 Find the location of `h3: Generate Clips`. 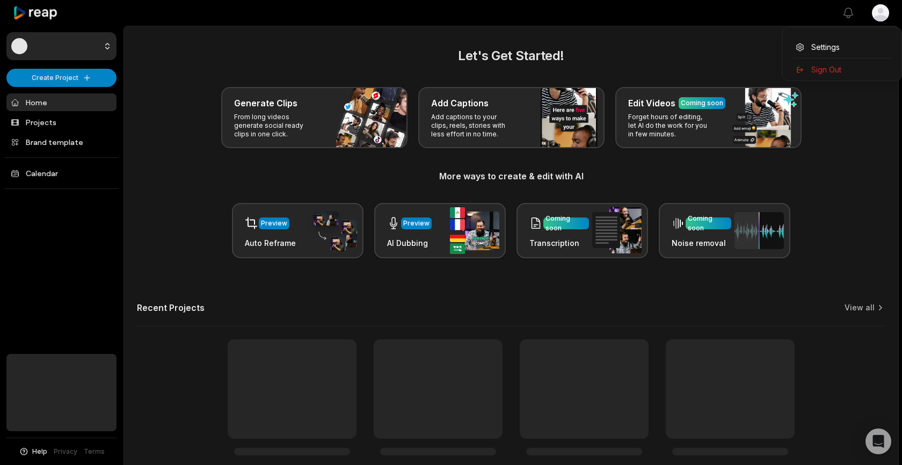

h3: Generate Clips is located at coordinates (266, 103).